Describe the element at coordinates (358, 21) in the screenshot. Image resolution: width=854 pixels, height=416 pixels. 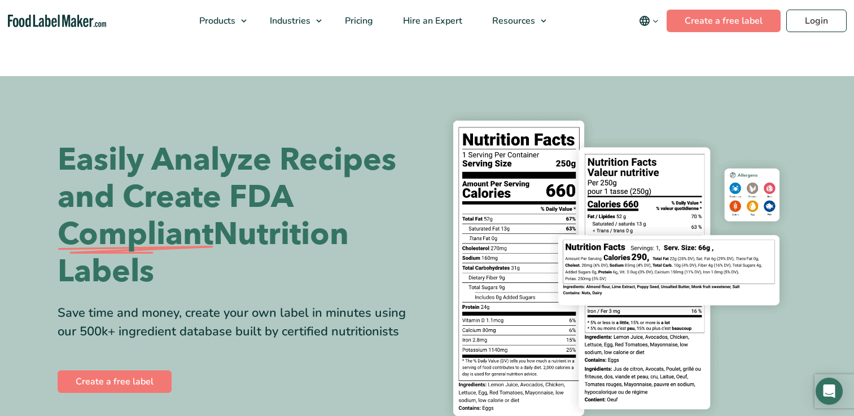
I see `span: Pricing` at that location.